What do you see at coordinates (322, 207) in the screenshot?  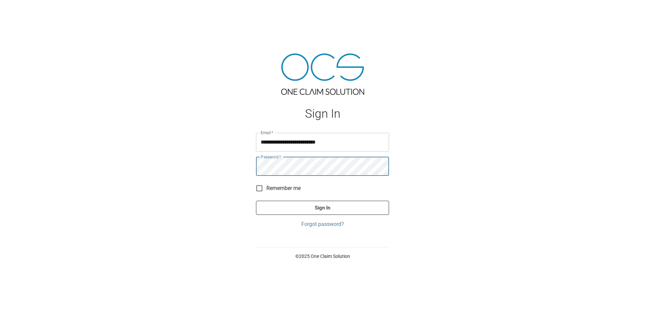 I see `button: Sign In` at bounding box center [322, 207].